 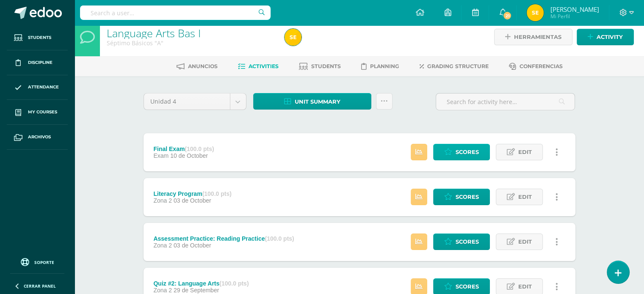 What do you see at coordinates (317, 101) in the screenshot?
I see `span: Unit summary` at bounding box center [317, 101].